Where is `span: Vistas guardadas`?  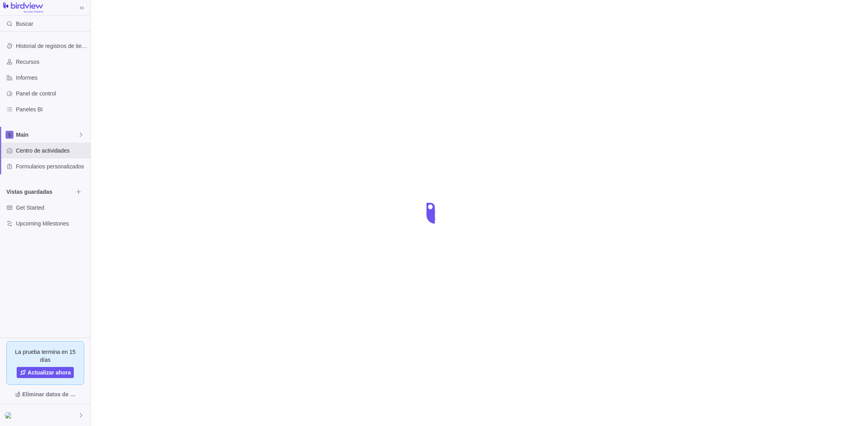
span: Vistas guardadas is located at coordinates (40, 192).